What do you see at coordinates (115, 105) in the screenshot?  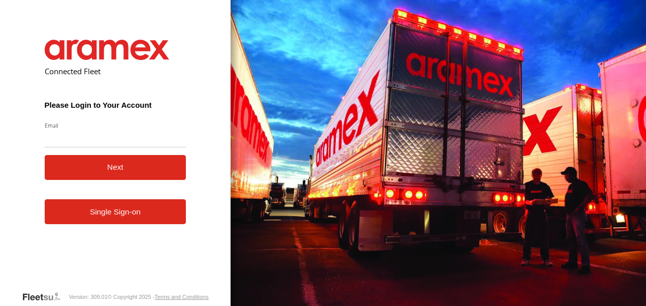 I see `h3: Please Login to Your Account` at bounding box center [115, 105].